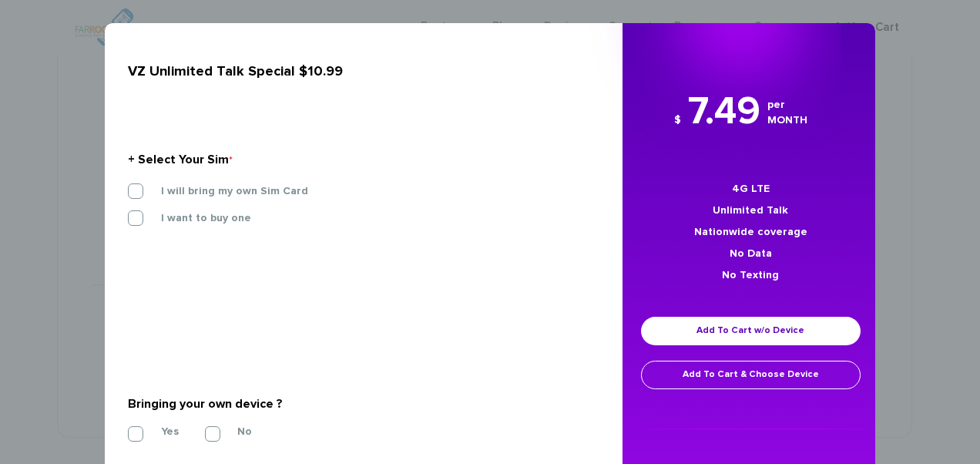  I want to click on label: No, so click(232, 432).